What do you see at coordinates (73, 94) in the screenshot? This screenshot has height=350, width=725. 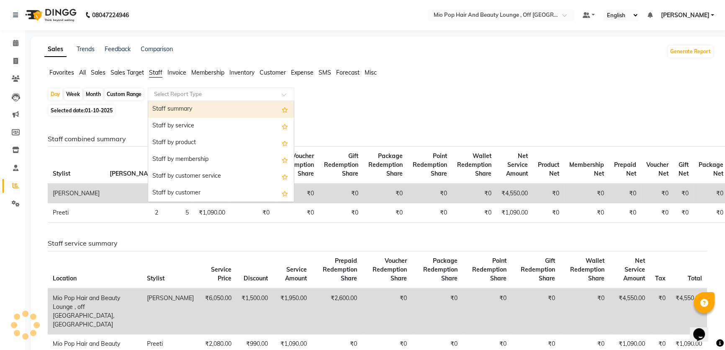 I see `div: Week` at bounding box center [73, 94].